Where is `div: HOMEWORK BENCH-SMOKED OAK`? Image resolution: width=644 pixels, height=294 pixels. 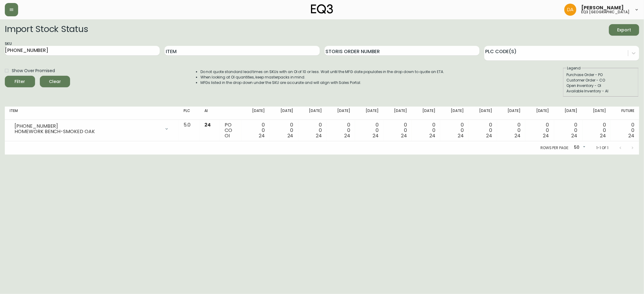 div: HOMEWORK BENCH-SMOKED OAK is located at coordinates (87, 131).